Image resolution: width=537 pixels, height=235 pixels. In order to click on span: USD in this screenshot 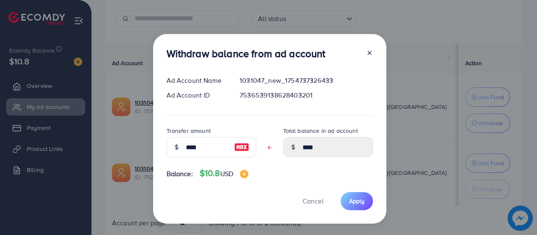, I will do `click(227, 173)`.